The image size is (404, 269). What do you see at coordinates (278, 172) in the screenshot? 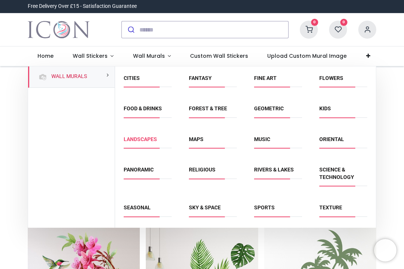
I see `span: Rivers & Lakes` at bounding box center [278, 172].